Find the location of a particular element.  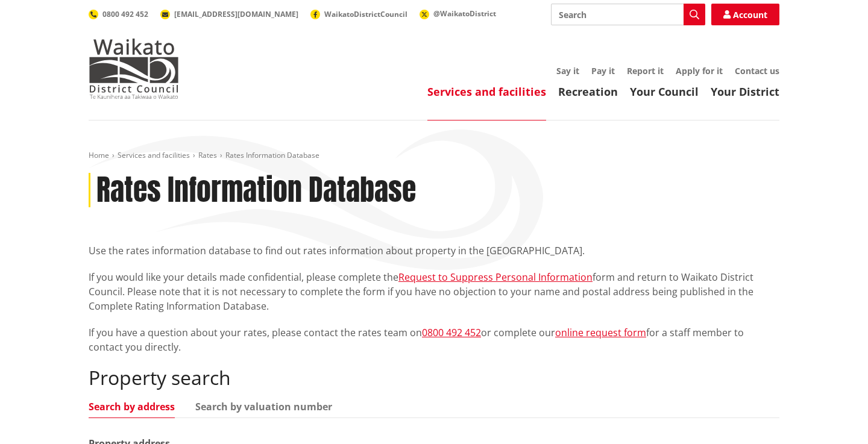

span: WaikatoDistrictCouncil is located at coordinates (366, 14).